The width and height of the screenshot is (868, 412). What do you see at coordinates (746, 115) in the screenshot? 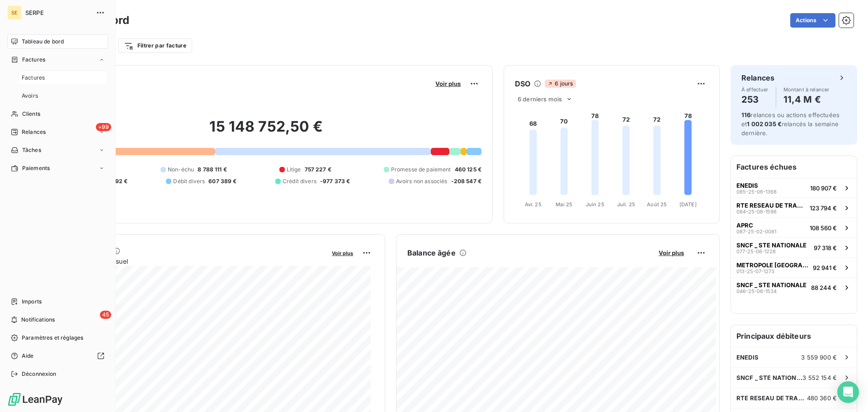
I see `span: 116` at bounding box center [746, 115].